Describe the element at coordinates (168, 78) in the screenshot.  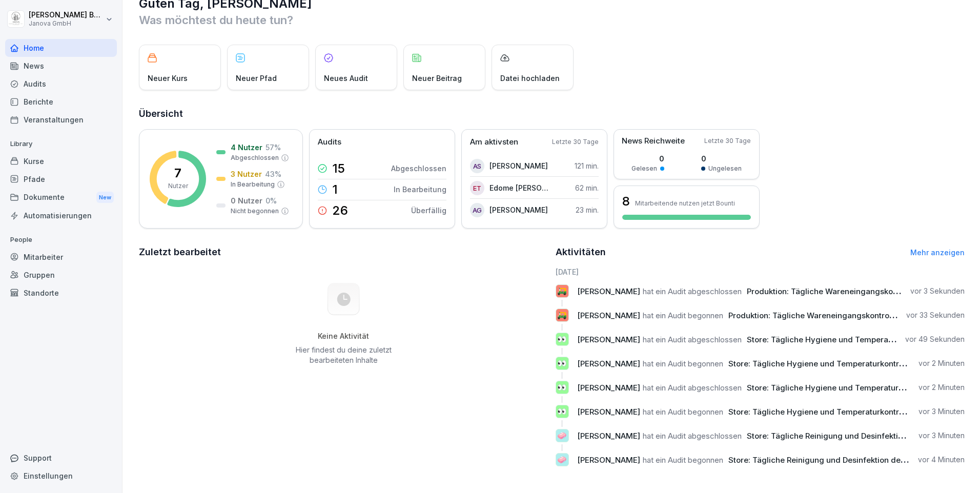
I see `p: Neuer Kurs` at that location.